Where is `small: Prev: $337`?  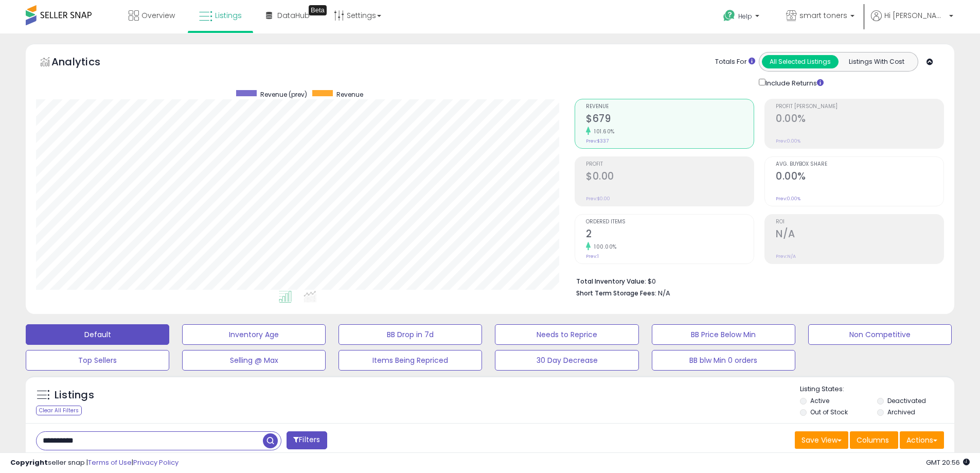 small: Prev: $337 is located at coordinates (597, 141).